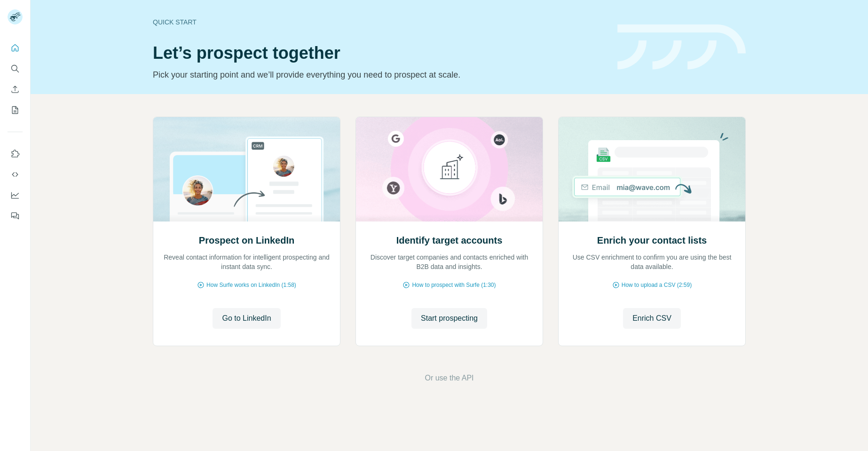 The width and height of the screenshot is (868, 451). Describe the element at coordinates (247, 169) in the screenshot. I see `img: Prospect on LinkedIn` at that location.